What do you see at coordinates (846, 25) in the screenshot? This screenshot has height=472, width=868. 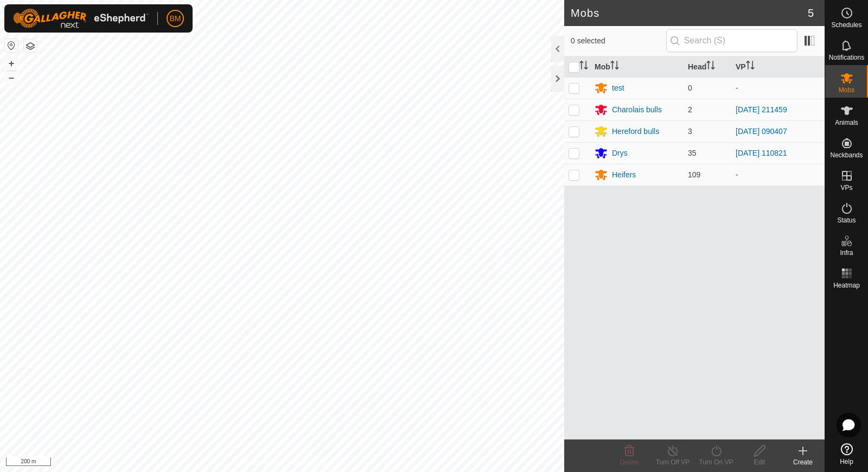 I see `span: Schedules` at bounding box center [846, 25].